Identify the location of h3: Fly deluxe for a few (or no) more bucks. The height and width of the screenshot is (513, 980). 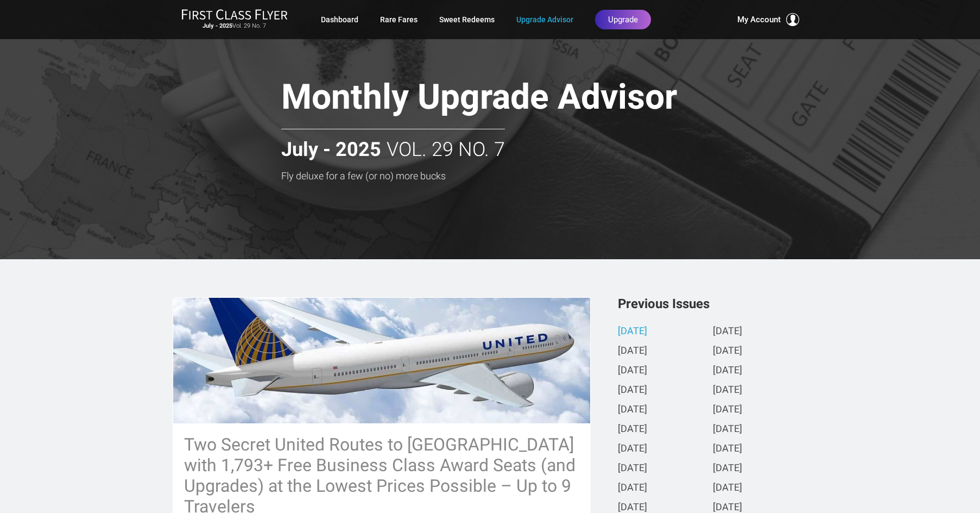
(518, 176).